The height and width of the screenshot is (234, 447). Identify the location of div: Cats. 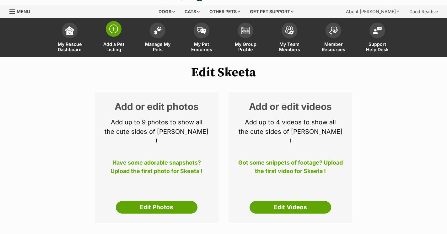
(192, 12).